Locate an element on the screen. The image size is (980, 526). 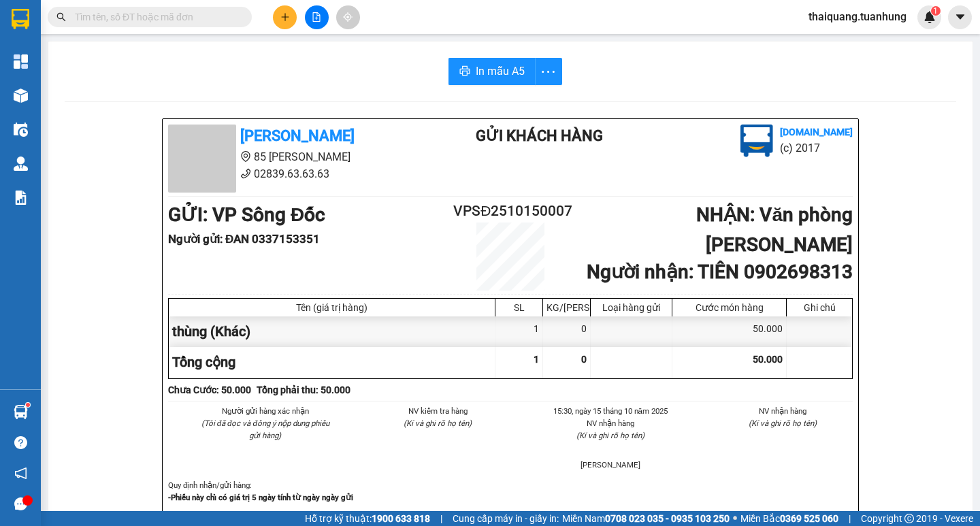
b: Người gửi : ĐAN 0337153351 is located at coordinates (244, 239).